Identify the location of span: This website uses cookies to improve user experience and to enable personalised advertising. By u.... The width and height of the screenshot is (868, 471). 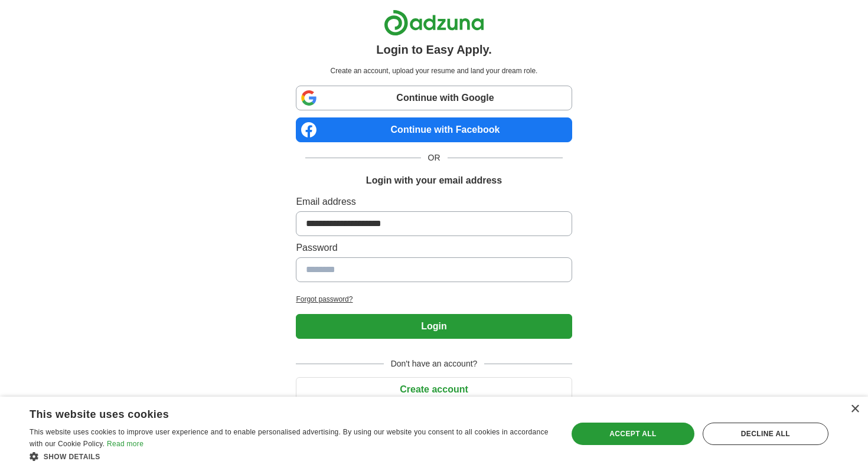
(288, 438).